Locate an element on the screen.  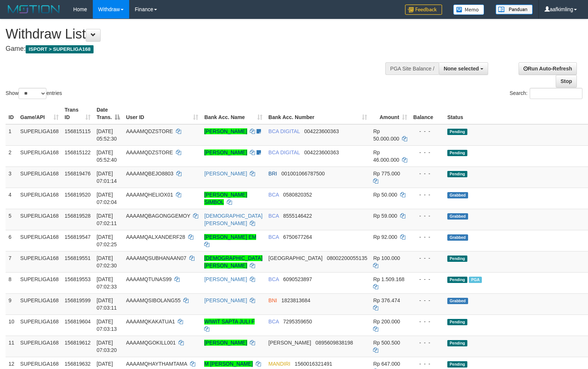
span: Rp 92.000 is located at coordinates (385, 237).